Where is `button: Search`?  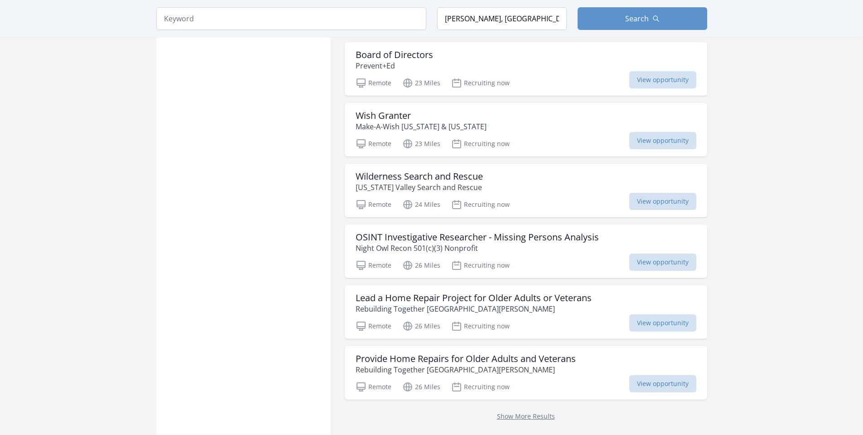
button: Search is located at coordinates (643, 19).